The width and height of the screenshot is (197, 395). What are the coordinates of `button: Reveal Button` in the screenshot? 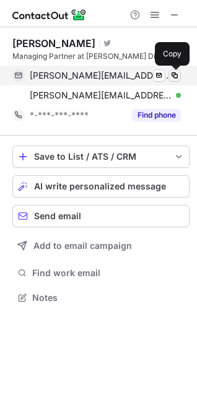 It's located at (156, 115).